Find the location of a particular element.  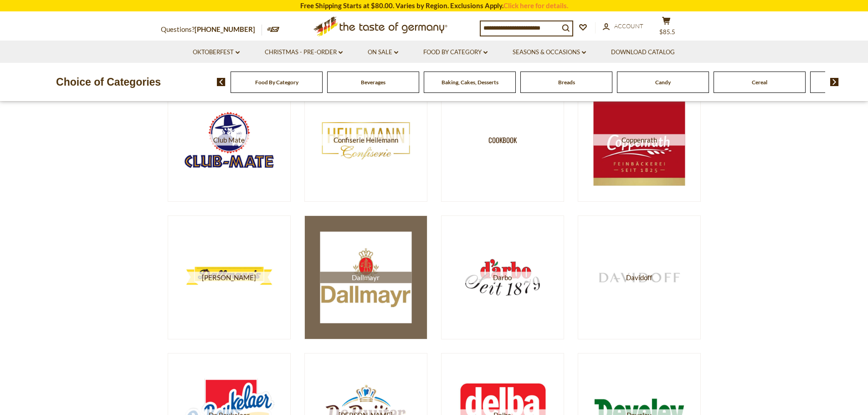

p: Questions? is located at coordinates (211, 29).